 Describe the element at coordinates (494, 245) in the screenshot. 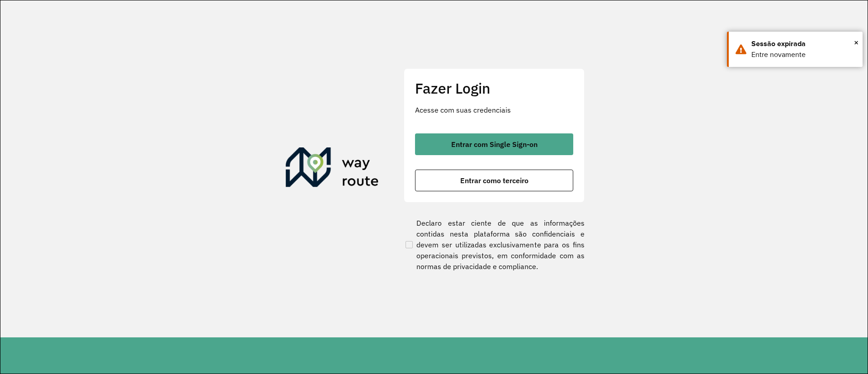

I see `label: Declaro estar ciente de que as informações contidas nesta plataforma são confidenciais e devem se...` at that location.